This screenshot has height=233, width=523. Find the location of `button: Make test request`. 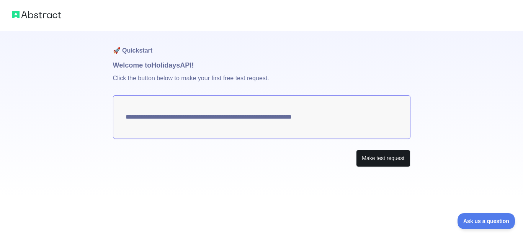

button: Make test request is located at coordinates (383, 158).